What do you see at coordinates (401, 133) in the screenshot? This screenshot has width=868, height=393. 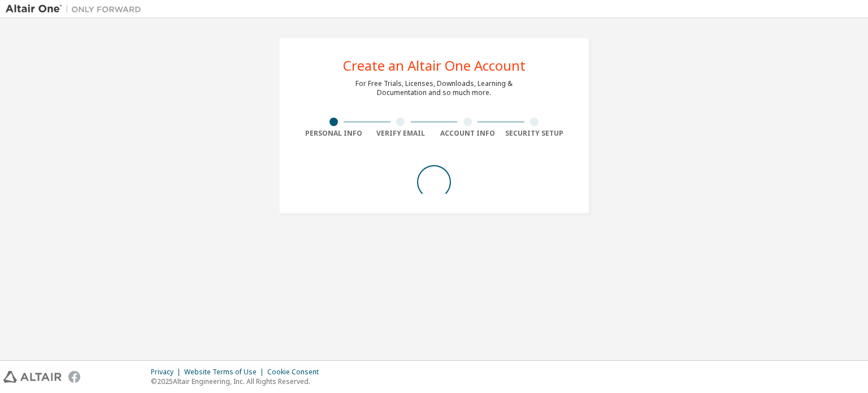 I see `div: Verify Email` at bounding box center [401, 133].